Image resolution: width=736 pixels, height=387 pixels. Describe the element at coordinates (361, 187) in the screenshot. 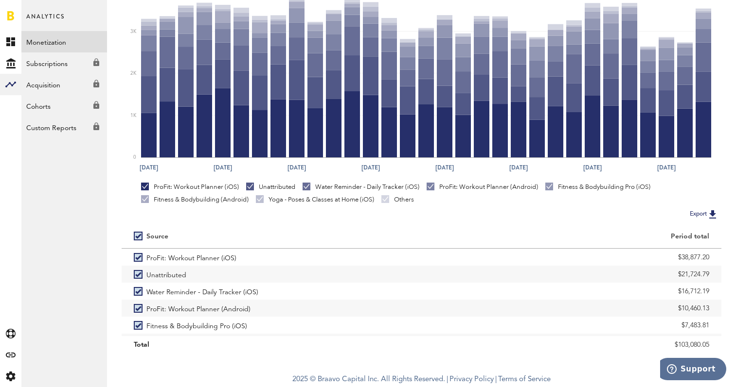

I see `div: Water Reminder - Daily Tracker (iOS)` at that location.